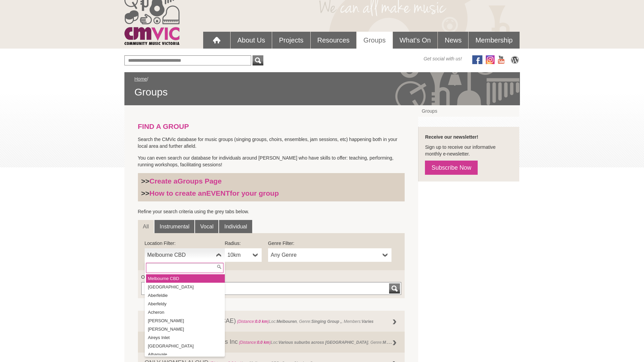 The image size is (644, 362). I want to click on a: News, so click(452, 40).